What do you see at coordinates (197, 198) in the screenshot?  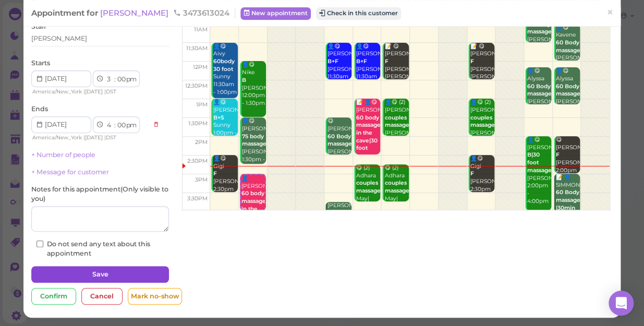 I see `span: 3:30pm` at bounding box center [197, 198].